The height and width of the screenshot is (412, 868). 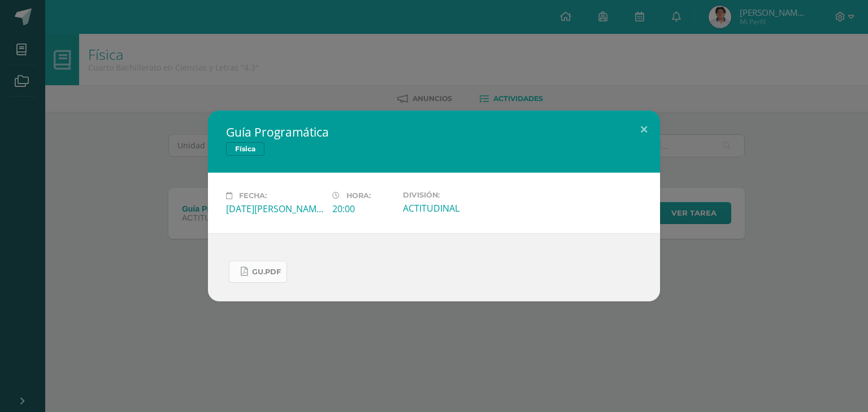 What do you see at coordinates (452, 209) in the screenshot?
I see `div: ACTITUDINAL` at bounding box center [452, 209].